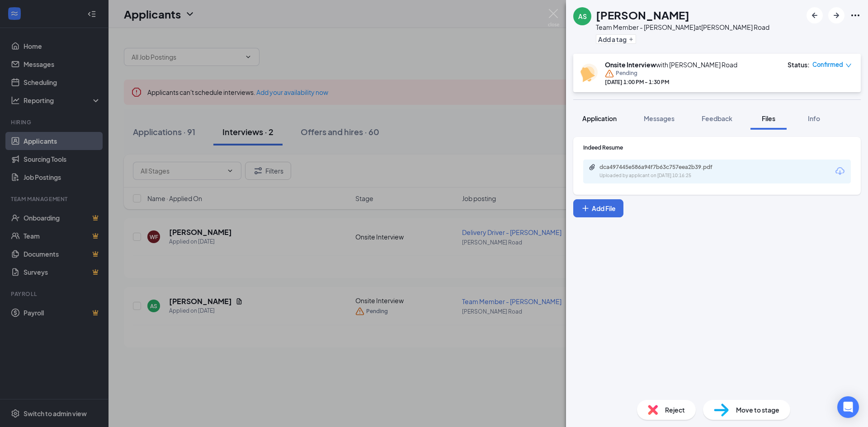 This screenshot has height=427, width=868. Describe the element at coordinates (815, 15) in the screenshot. I see `button: ArrowLeftNew` at that location.